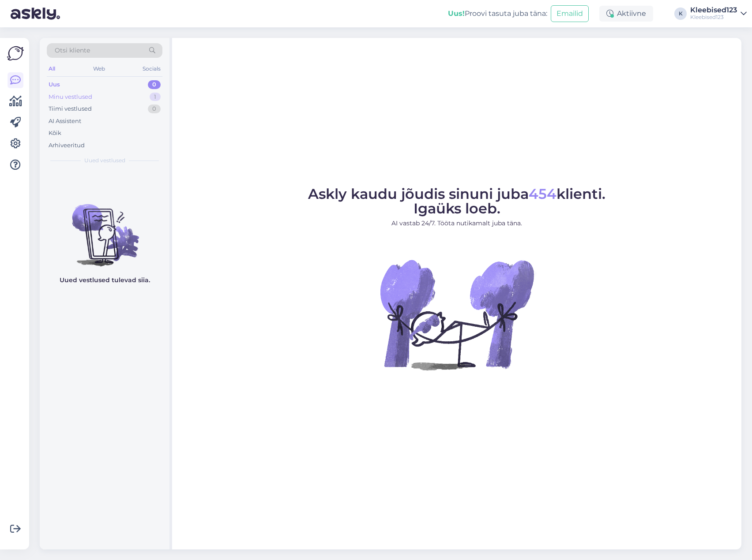 This screenshot has width=752, height=560. I want to click on a: Kleebised123Kleebised123, so click(718, 14).